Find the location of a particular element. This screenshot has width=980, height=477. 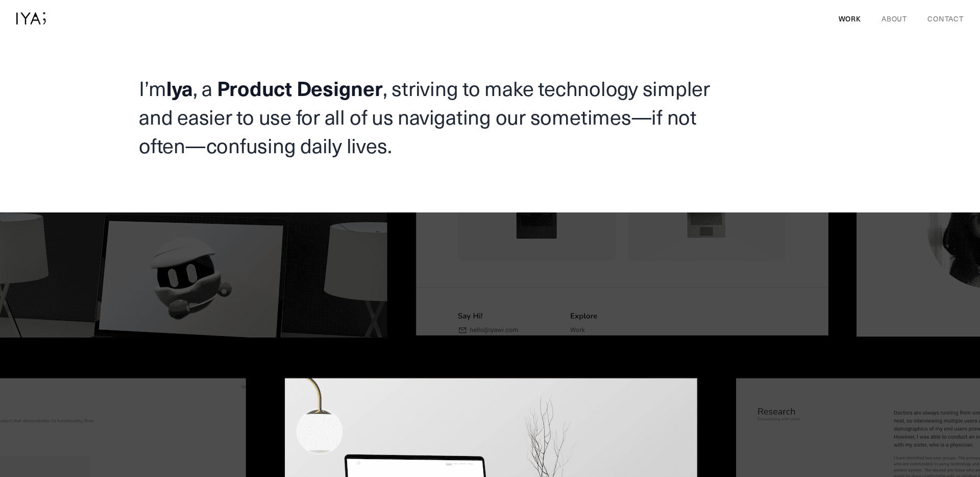

a: About is located at coordinates (892, 18).